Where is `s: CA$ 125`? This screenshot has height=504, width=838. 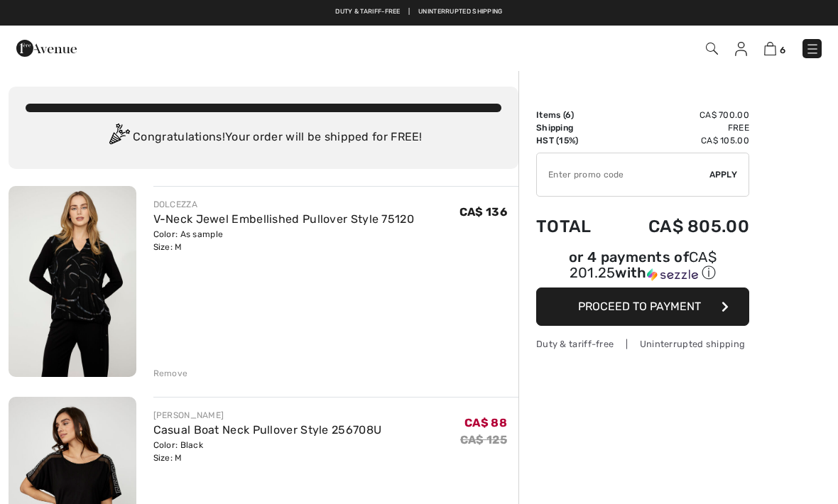 s: CA$ 125 is located at coordinates (484, 439).